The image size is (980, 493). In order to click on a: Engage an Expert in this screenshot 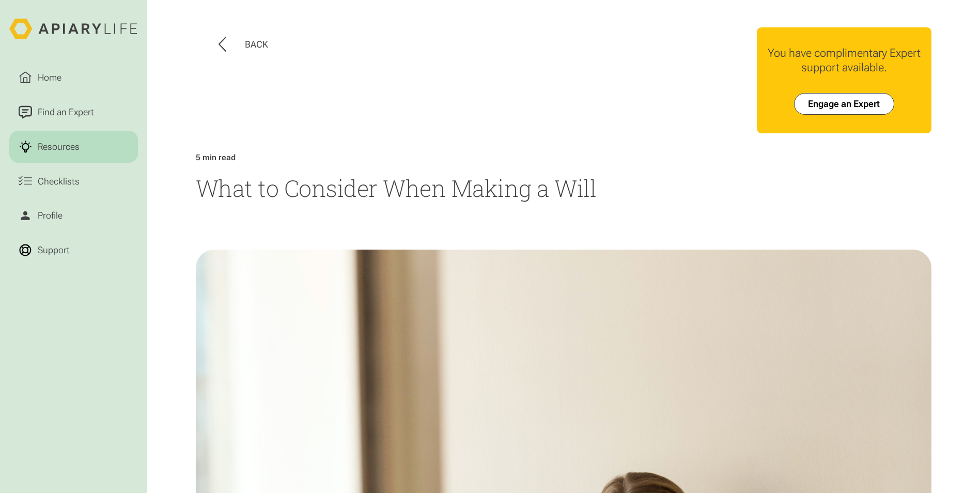, I will do `click(844, 104)`.